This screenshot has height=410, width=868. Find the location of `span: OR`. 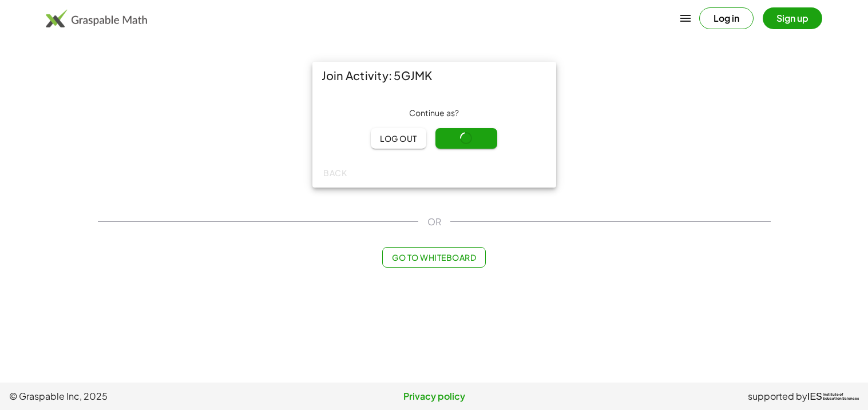

span: OR is located at coordinates (434, 222).